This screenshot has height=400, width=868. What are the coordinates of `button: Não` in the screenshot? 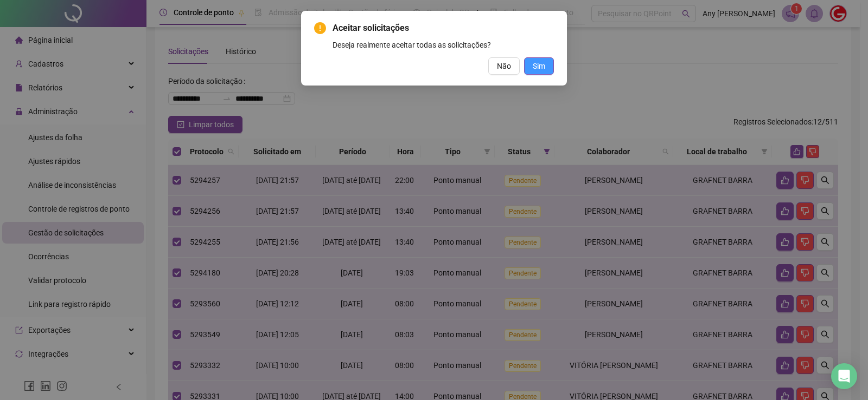 It's located at (503, 66).